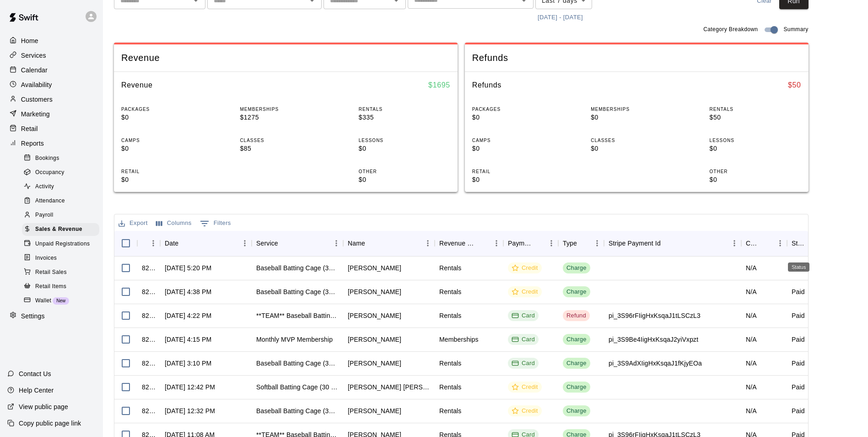 This screenshot has width=868, height=437. What do you see at coordinates (440, 85) in the screenshot?
I see `h6: $ 1695` at bounding box center [440, 85].